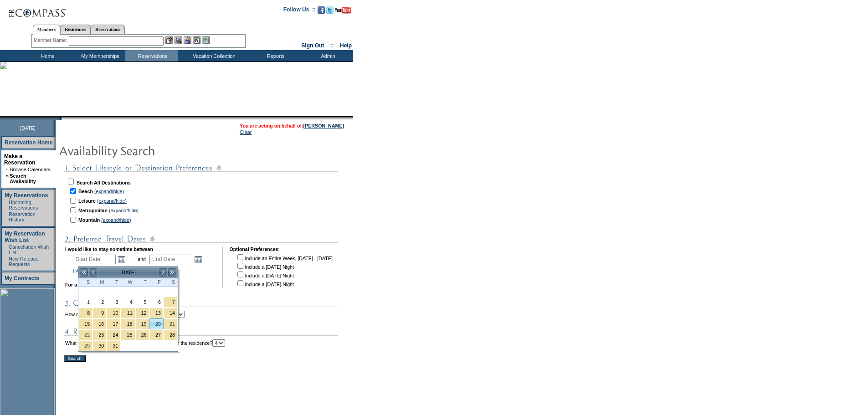  Describe the element at coordinates (29, 249) in the screenshot. I see `a: Cancellation Wish List` at that location.